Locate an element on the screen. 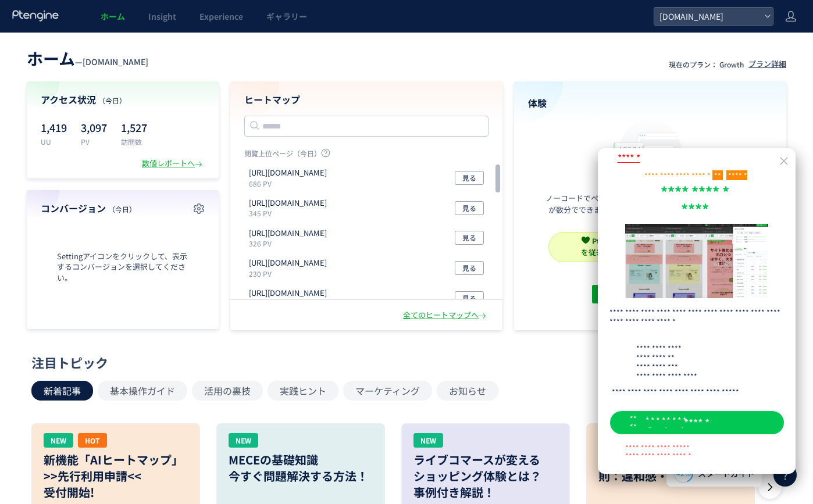 Image resolution: width=813 pixels, height=504 pixels. button: 活用の裏技 is located at coordinates (228, 391).